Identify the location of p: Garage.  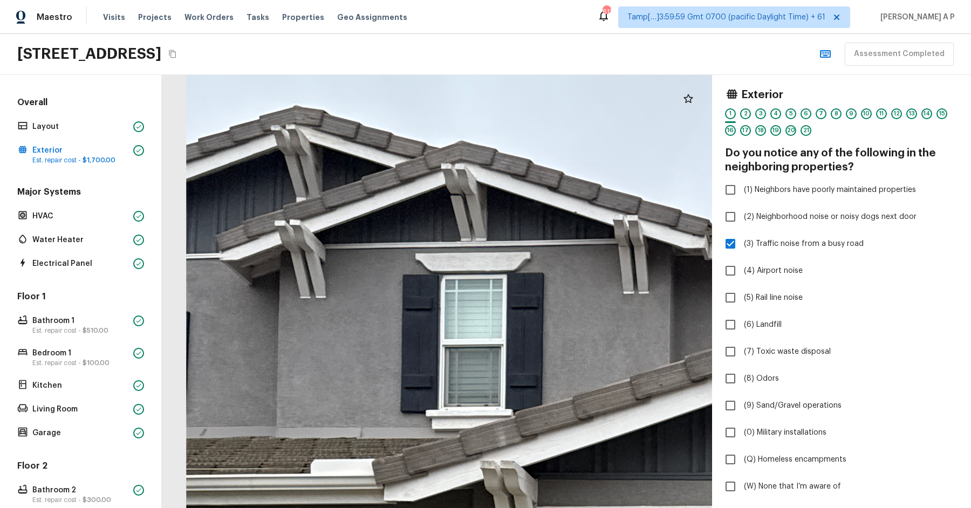
(80, 433).